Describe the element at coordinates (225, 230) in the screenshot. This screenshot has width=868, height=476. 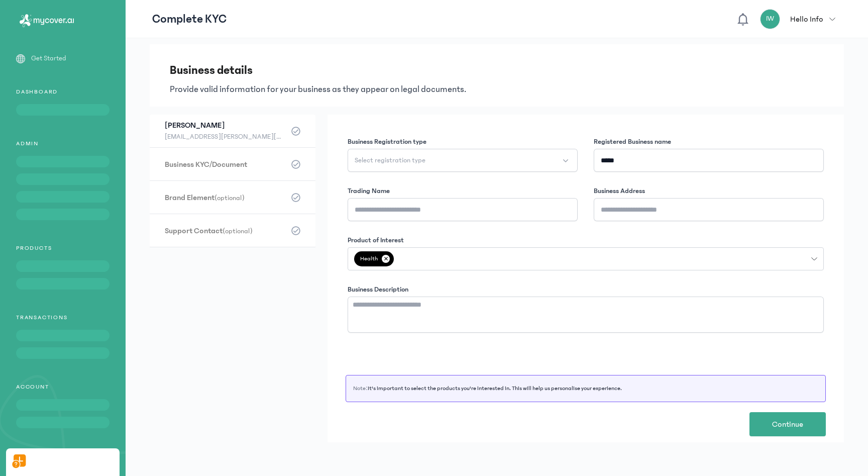
I see `h3: Support Contact` at that location.